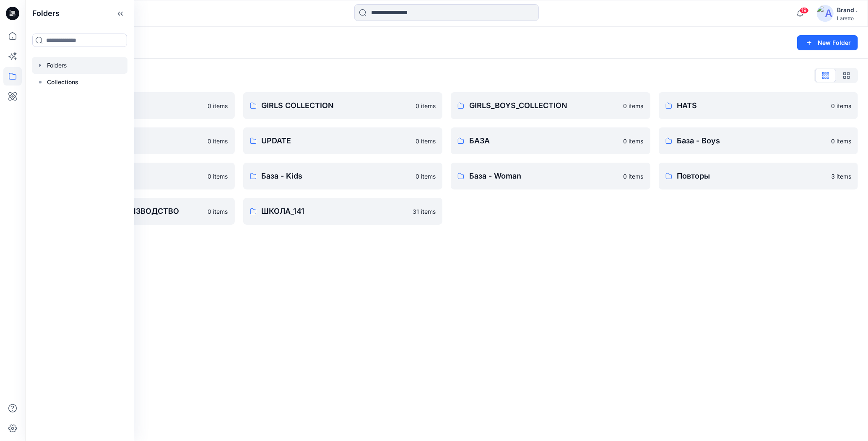 Image resolution: width=868 pixels, height=441 pixels. Describe the element at coordinates (752, 106) in the screenshot. I see `p: HATS` at that location.